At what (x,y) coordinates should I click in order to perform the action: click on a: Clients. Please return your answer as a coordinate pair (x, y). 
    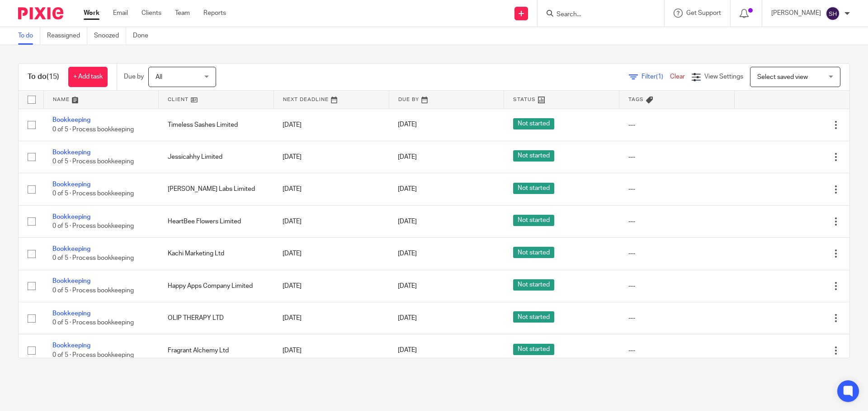
    Looking at the image, I should click on (151, 13).